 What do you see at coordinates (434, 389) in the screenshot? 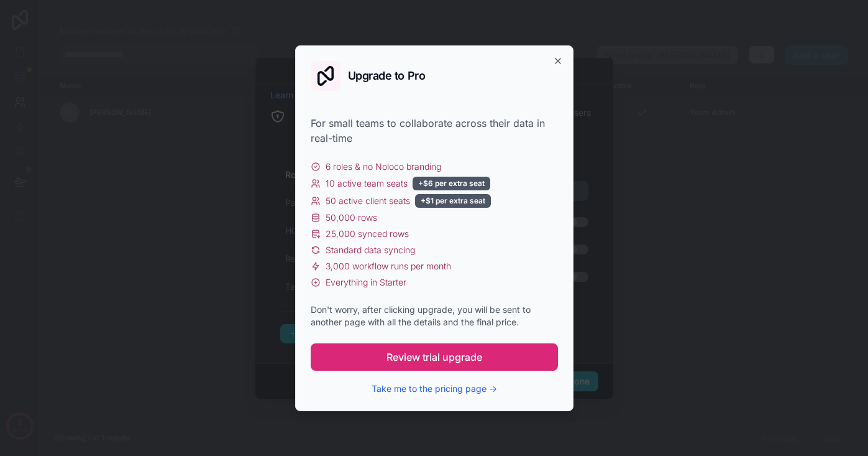
I see `button: Take me to the pricing page →` at bounding box center [434, 389].